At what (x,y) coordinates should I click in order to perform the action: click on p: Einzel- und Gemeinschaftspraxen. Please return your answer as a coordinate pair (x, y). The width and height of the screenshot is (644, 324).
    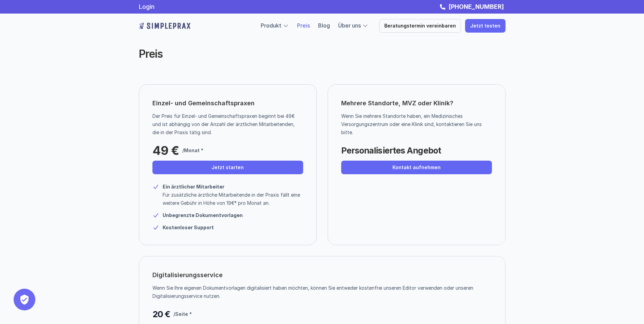
    Looking at the image, I should click on (204, 103).